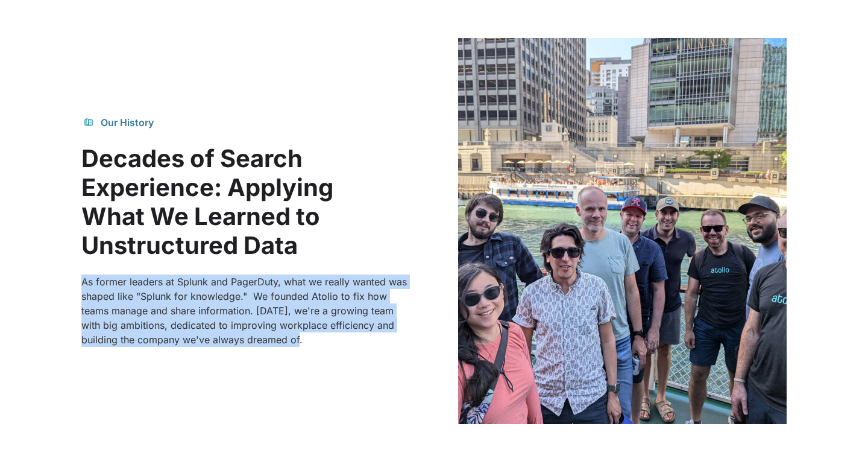 Image resolution: width=868 pixels, height=470 pixels. What do you see at coordinates (245, 311) in the screenshot?
I see `p: As former leaders at Splunk and PagerDuty, what we really wanted was shaped like "Splunk for know...` at bounding box center [245, 311].